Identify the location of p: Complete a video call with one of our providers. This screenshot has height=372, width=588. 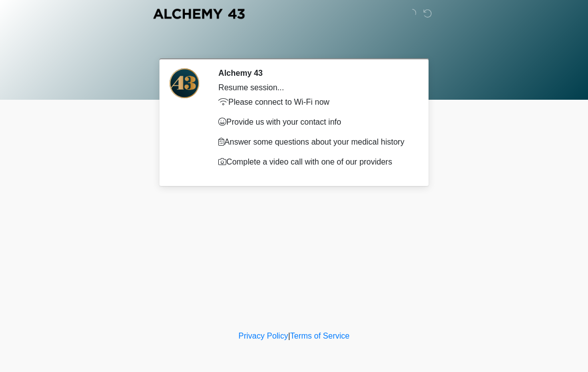
(315, 162).